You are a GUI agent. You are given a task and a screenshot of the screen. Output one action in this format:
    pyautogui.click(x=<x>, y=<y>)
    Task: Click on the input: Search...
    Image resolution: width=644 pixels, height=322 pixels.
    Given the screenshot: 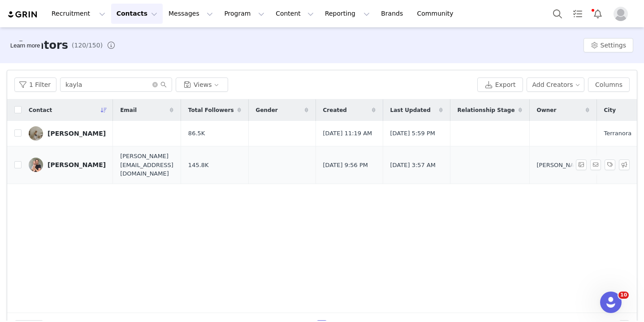 What is the action you would take?
    pyautogui.click(x=116, y=84)
    